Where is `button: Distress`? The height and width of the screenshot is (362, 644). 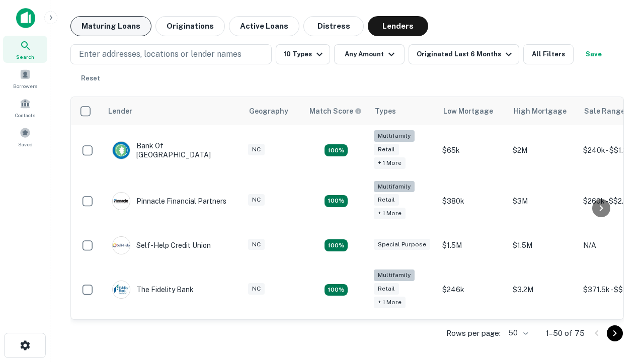
button: Distress is located at coordinates (334, 26).